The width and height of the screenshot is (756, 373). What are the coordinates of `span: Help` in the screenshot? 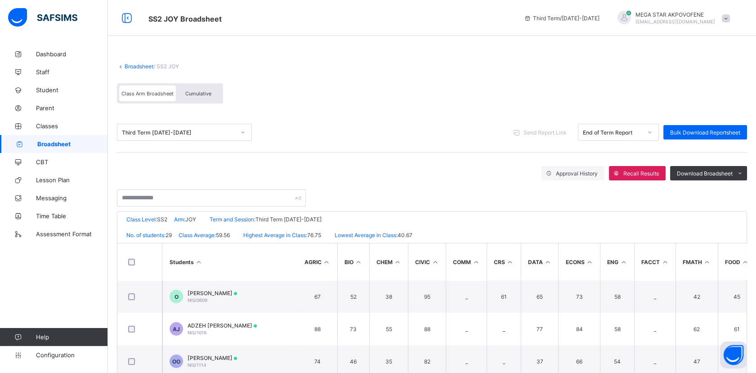 It's located at (72, 337).